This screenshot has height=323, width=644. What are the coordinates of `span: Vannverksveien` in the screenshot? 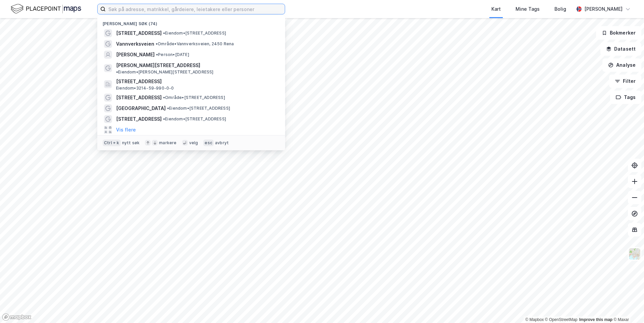 It's located at (135, 44).